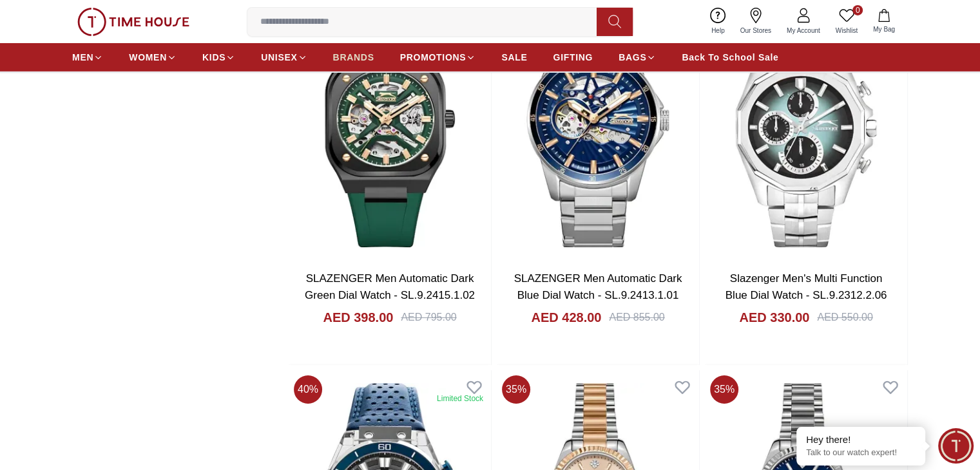 This screenshot has height=470, width=980. I want to click on div: Limited Stock, so click(460, 398).